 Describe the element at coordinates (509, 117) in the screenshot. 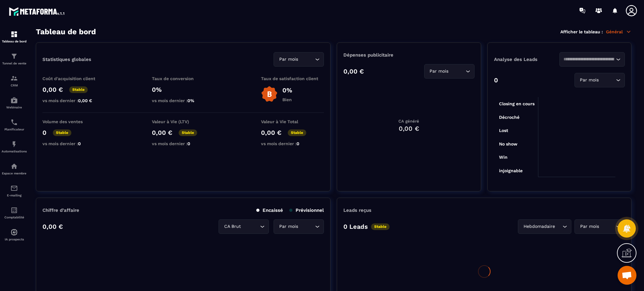

I see `tspan: Décroché` at that location.